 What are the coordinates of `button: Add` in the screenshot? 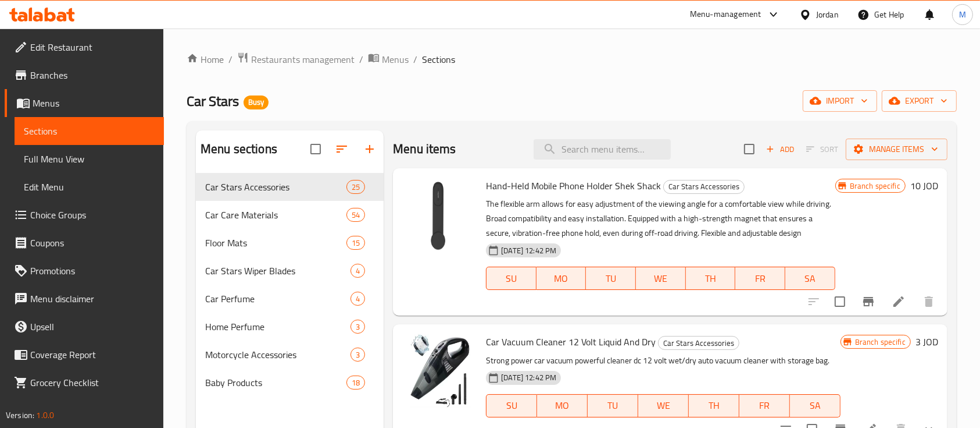 It's located at (780, 149).